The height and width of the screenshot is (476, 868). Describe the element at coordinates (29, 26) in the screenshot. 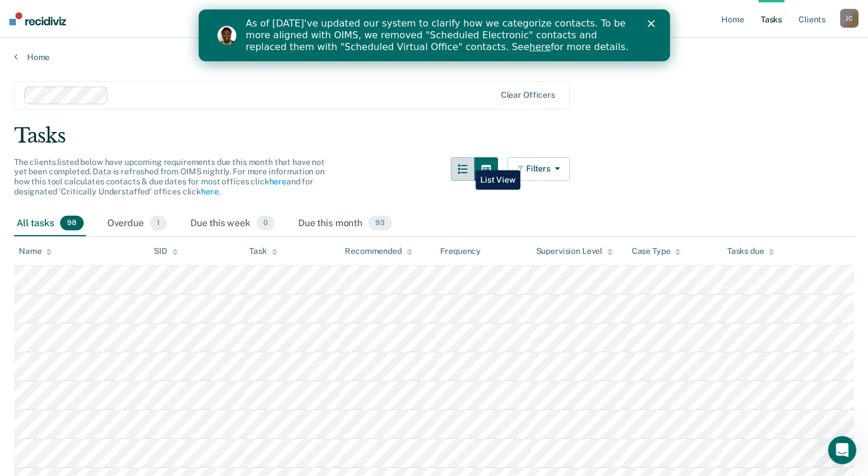

I see `img: Profile image for Claycia` at that location.